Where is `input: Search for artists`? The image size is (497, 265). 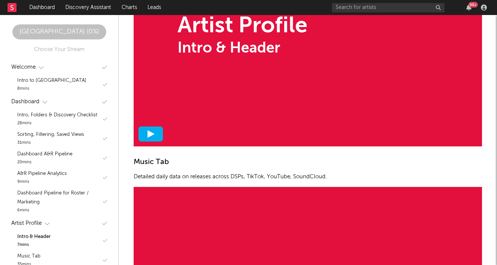
input: Search for artists is located at coordinates (388, 8).